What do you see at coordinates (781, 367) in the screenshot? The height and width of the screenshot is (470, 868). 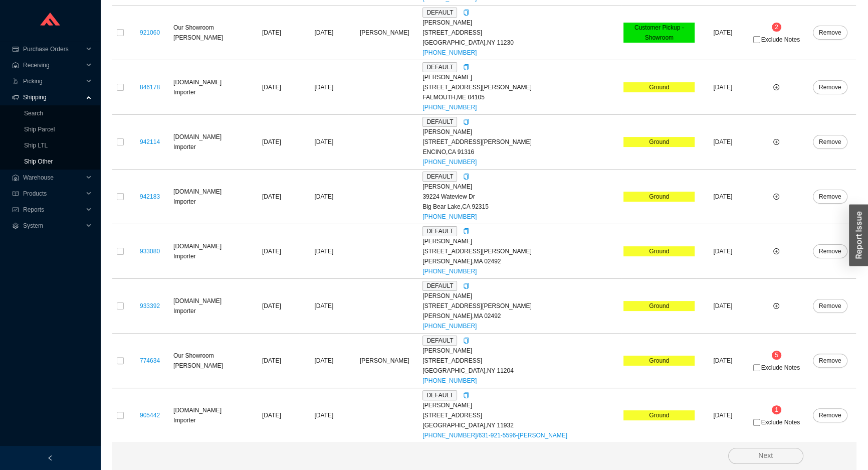 I see `span: Exclude Notes` at bounding box center [781, 367].